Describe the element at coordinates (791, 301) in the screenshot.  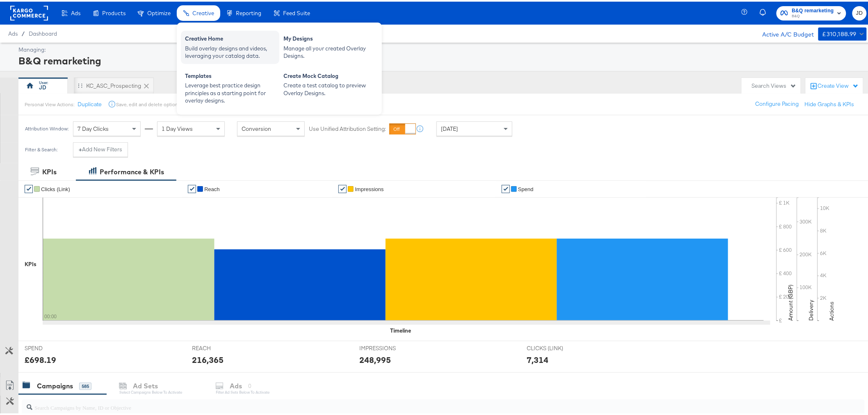
I see `text: Amount (GBP)` at that location.